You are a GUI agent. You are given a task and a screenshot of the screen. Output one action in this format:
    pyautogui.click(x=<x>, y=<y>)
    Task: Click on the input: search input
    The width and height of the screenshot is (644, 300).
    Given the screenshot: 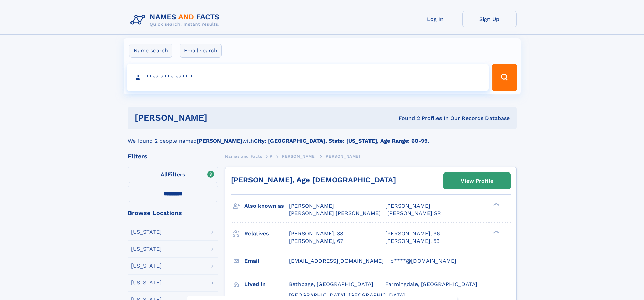 What is the action you would take?
    pyautogui.click(x=308, y=77)
    